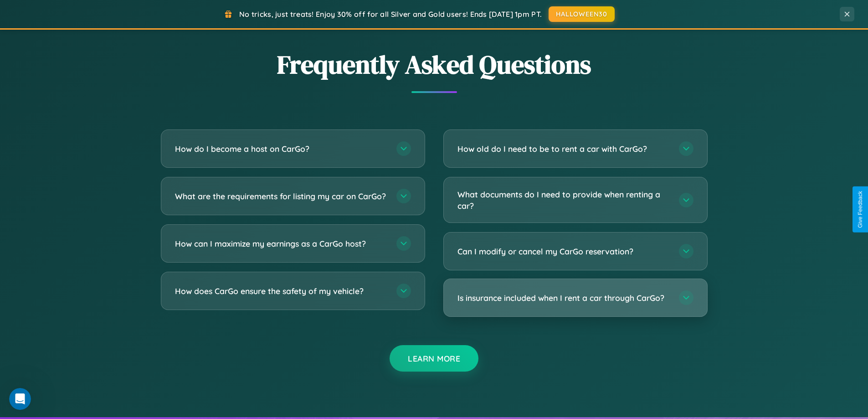  What do you see at coordinates (434, 64) in the screenshot?
I see `h2: Frequently Asked Questions` at bounding box center [434, 64].